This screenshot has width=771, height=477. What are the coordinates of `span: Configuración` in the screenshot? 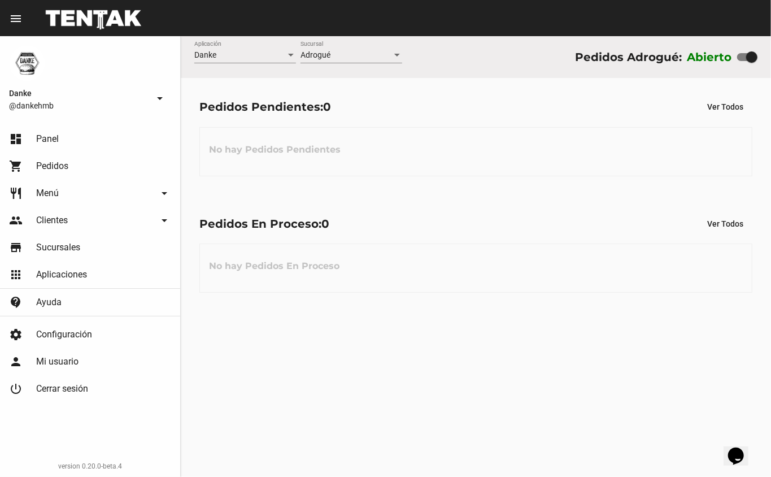 It's located at (64, 335).